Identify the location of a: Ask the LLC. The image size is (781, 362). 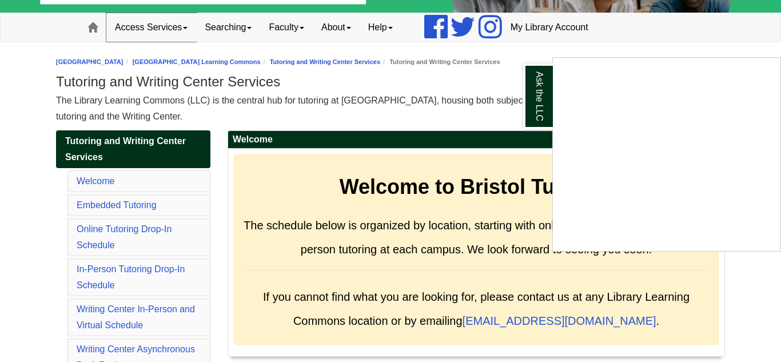
(538, 96).